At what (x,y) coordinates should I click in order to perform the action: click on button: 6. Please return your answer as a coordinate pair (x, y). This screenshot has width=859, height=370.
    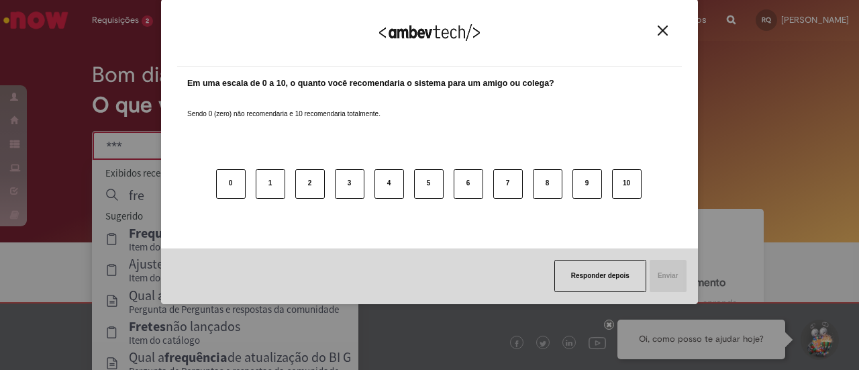
    Looking at the image, I should click on (468, 184).